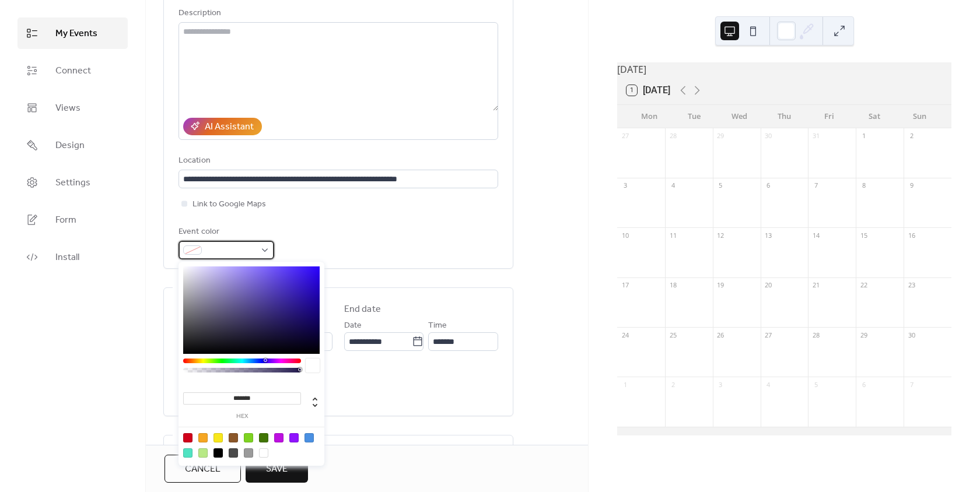  I want to click on a: Cancel, so click(203, 469).